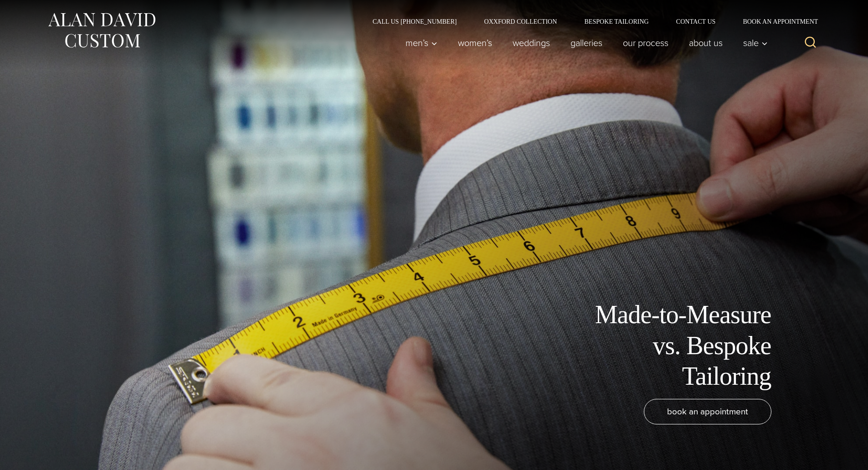  I want to click on a: Oxxford Collection, so click(521, 21).